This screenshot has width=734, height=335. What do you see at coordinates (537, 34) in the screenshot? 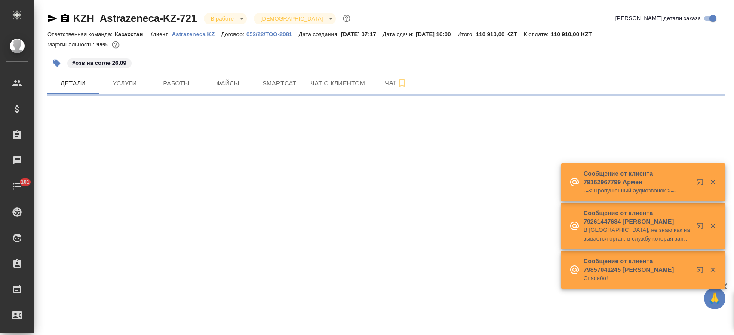
I see `p: К оплате:` at bounding box center [537, 34].